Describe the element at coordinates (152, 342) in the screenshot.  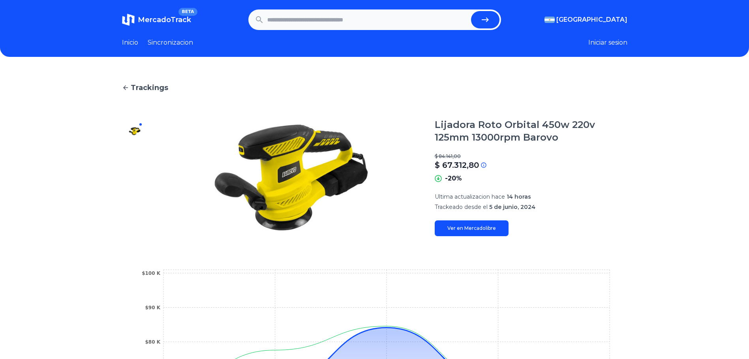
I see `tspan: $80 K` at that location.